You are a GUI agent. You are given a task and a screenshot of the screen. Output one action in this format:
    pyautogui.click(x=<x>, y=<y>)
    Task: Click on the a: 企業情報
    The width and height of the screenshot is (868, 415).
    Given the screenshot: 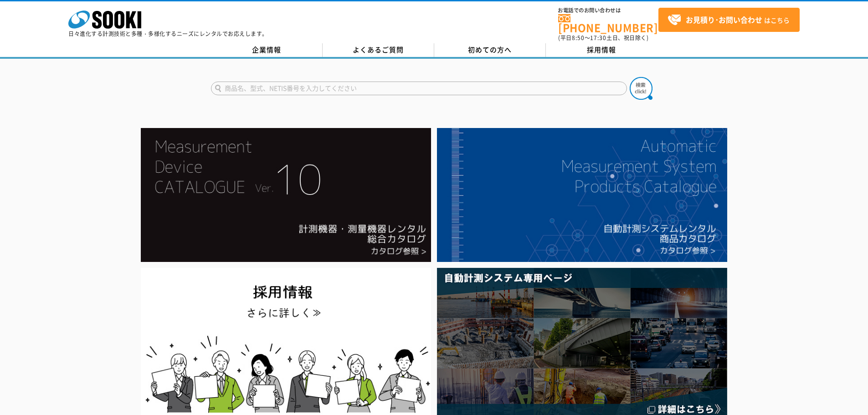 What is the action you would take?
    pyautogui.click(x=266, y=50)
    